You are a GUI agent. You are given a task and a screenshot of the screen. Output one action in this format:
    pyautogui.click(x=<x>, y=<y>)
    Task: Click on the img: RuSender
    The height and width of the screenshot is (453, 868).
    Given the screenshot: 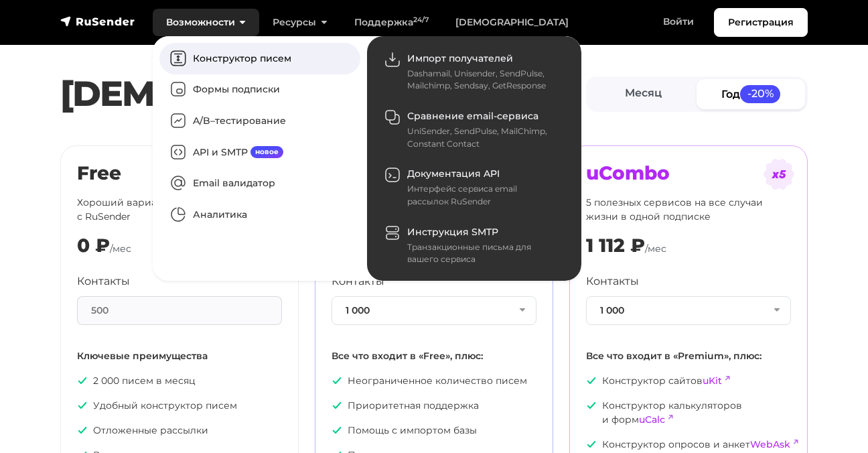 What is the action you would take?
    pyautogui.click(x=98, y=21)
    